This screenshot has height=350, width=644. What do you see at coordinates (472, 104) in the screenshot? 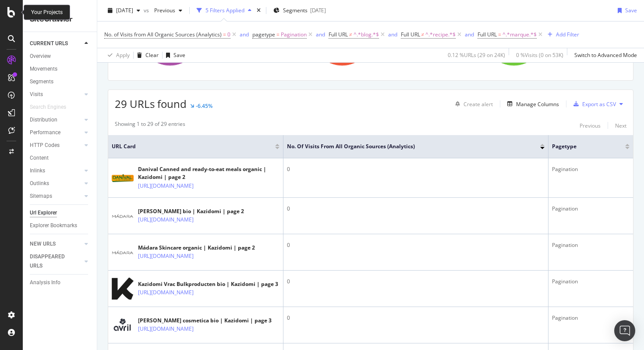
I see `button: Create alert` at bounding box center [472, 104].